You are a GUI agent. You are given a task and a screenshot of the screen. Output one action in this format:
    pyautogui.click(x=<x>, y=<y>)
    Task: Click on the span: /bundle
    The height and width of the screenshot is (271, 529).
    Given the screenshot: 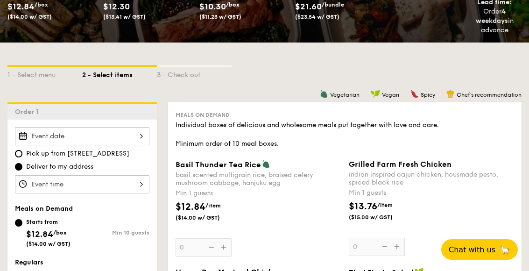 What is the action you would take?
    pyautogui.click(x=333, y=5)
    